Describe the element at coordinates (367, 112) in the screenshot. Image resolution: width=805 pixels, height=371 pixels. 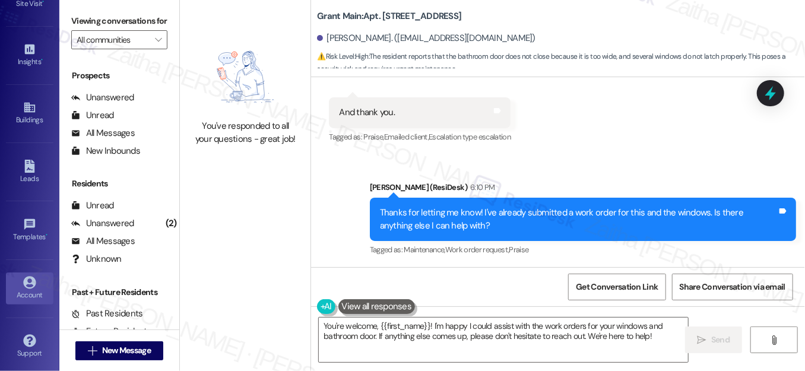
I see `div: And thank you.` at that location.